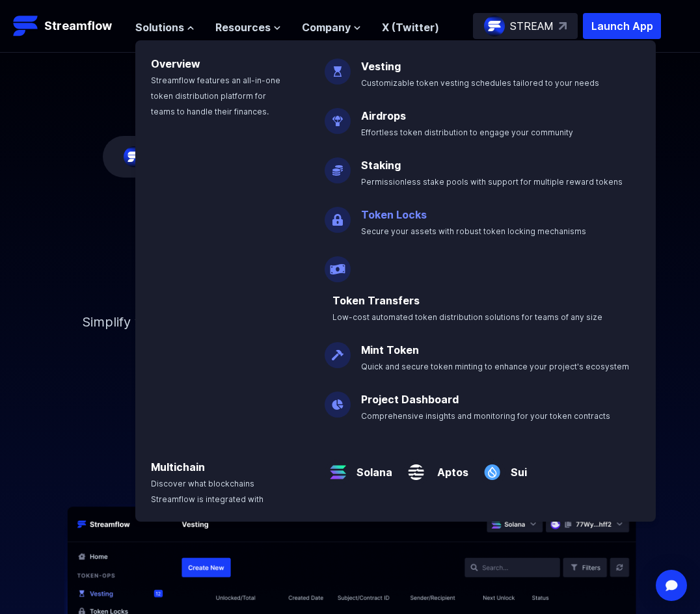 This screenshot has height=614, width=700. What do you see at coordinates (164, 28) in the screenshot?
I see `button: Solutions` at bounding box center [164, 28].